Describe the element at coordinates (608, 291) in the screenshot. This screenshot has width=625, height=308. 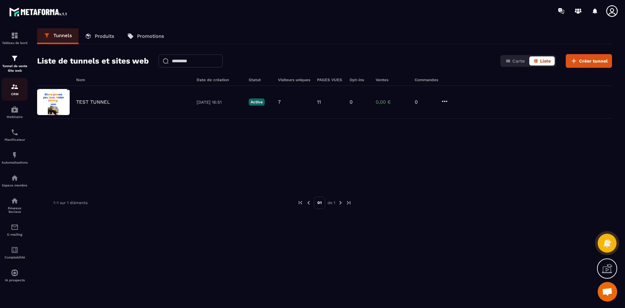
I see `div: Ouvrir le chat` at that location.